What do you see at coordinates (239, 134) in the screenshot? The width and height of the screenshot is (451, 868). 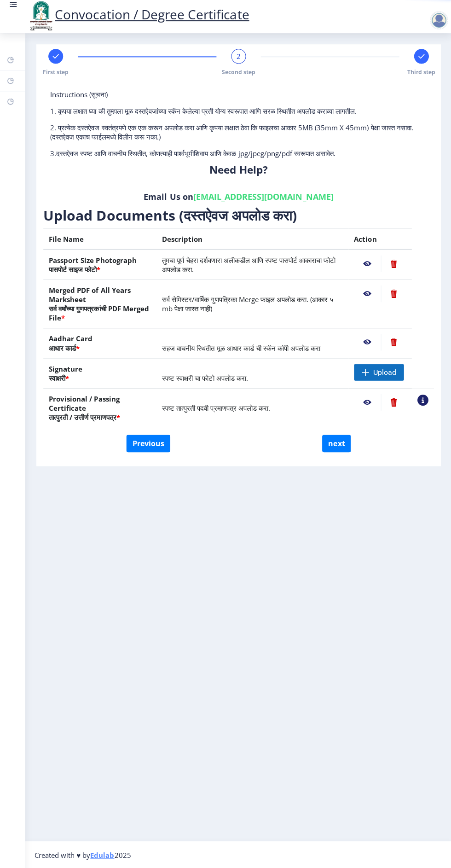 I see `p: 2. प्रत्येक दस्तऐवज स्वतंत्रपणे एक एक करून अपलोड करा आणि कृपया लक्षात ठेवा कि फाइलचा आकार 5MB (35...` at bounding box center [239, 134].